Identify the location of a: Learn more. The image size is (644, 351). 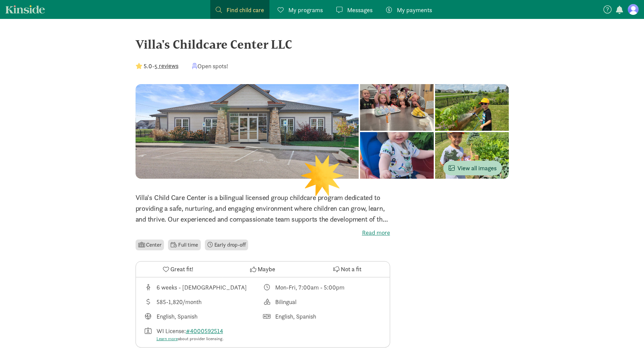
(167, 339).